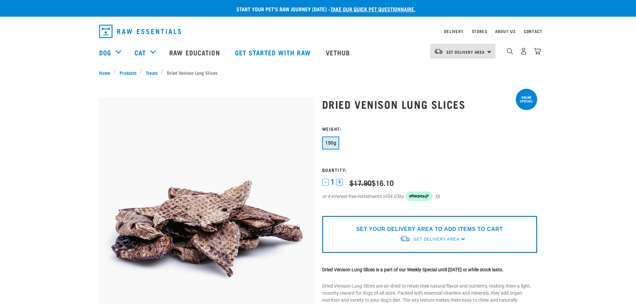  Describe the element at coordinates (140, 52) in the screenshot. I see `a: Cat` at that location.